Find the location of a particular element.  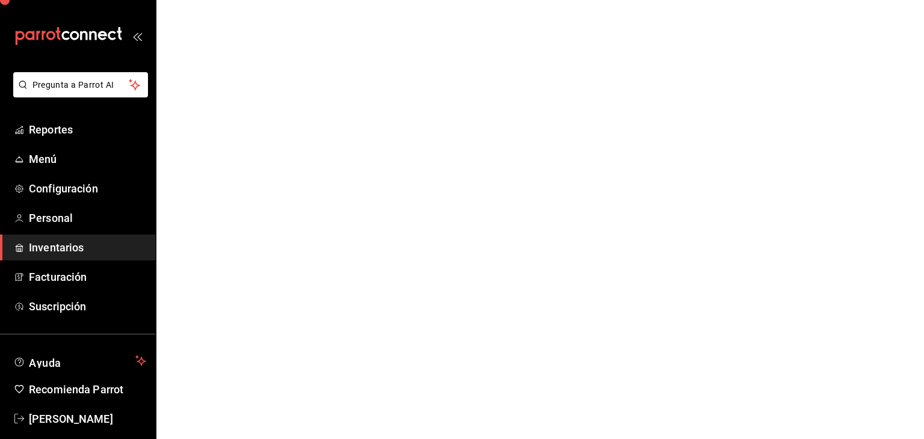

span: Inventarios is located at coordinates (87, 247).